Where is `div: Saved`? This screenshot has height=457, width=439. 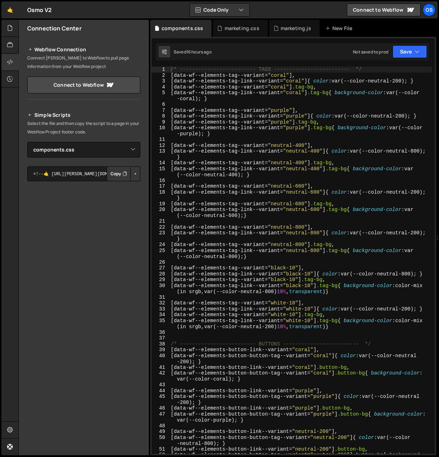 div: Saved is located at coordinates (192, 52).